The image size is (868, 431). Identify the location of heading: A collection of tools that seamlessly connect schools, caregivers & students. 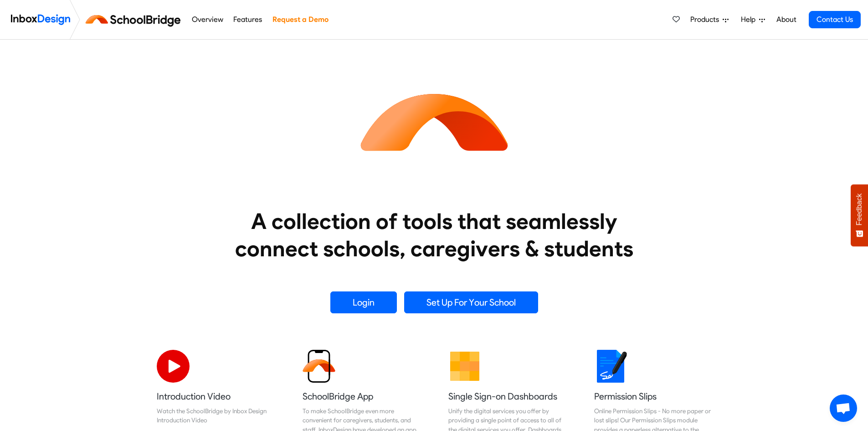
(434, 235).